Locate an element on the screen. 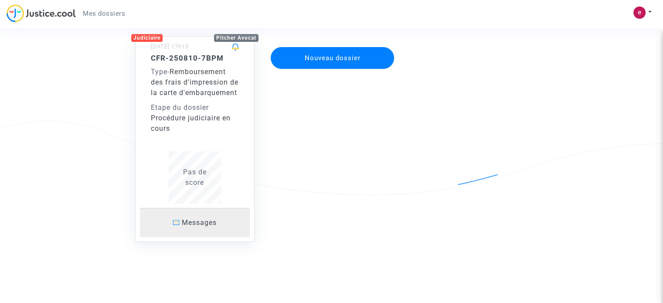 The image size is (663, 303). img: jc-logo.svg is located at coordinates (41, 13).